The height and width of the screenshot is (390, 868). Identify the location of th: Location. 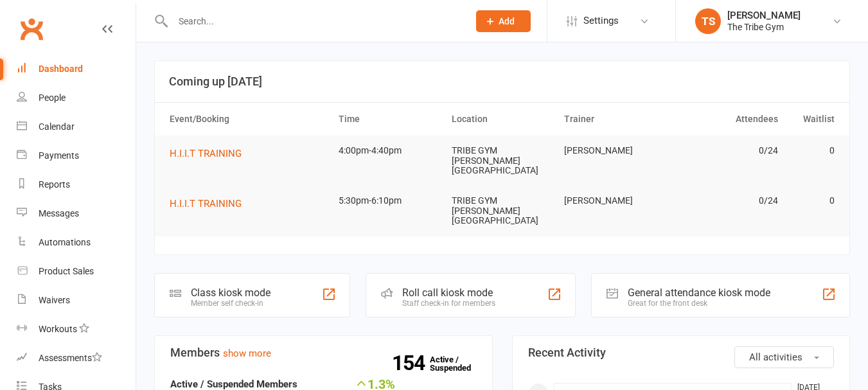
(502, 119).